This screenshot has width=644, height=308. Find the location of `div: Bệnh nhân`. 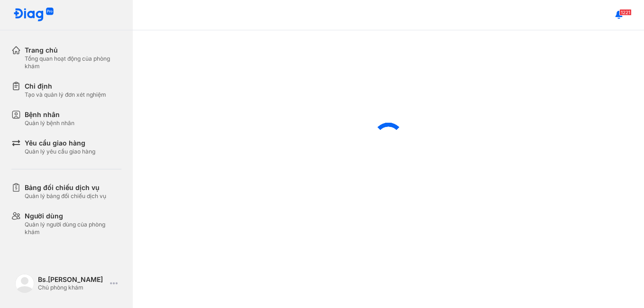

div: Bệnh nhân is located at coordinates (49, 114).